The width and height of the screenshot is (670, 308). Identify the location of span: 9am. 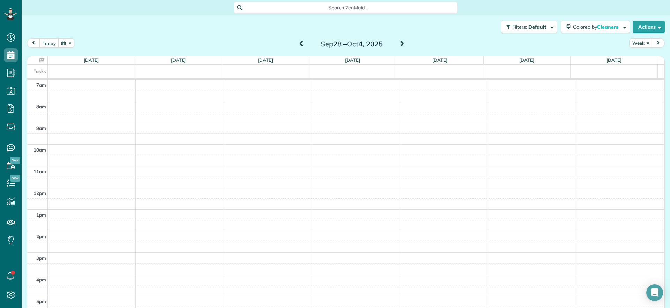
(41, 128).